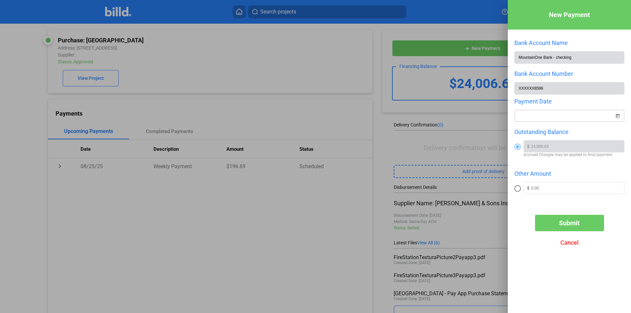  I want to click on div: Bank Account Name, so click(569, 43).